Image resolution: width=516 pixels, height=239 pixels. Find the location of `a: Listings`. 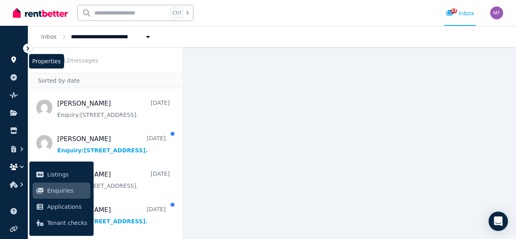

a: Listings is located at coordinates (61, 175).